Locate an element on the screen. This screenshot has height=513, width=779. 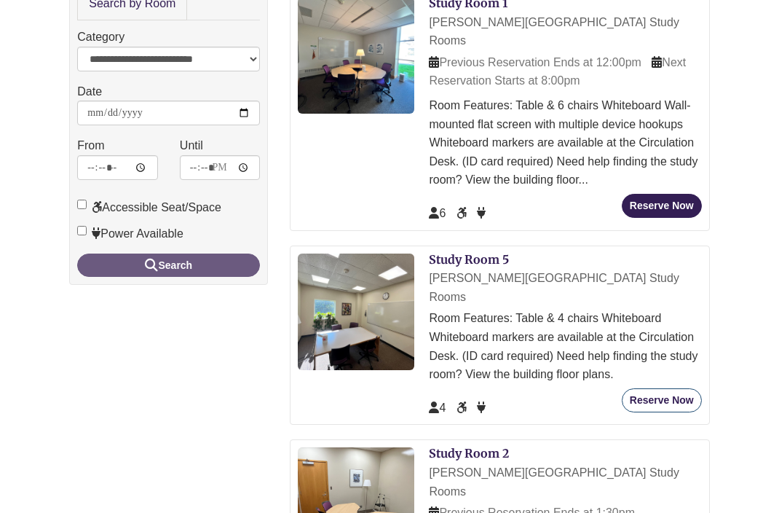
label: Date is located at coordinates (90, 92).